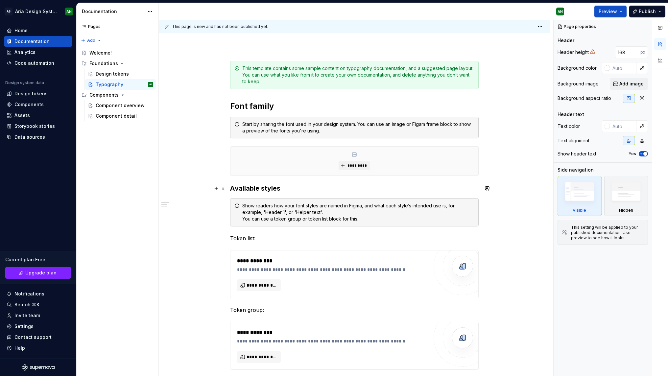 This screenshot has width=668, height=376. Describe the element at coordinates (116, 116) in the screenshot. I see `div: Component detail` at that location.